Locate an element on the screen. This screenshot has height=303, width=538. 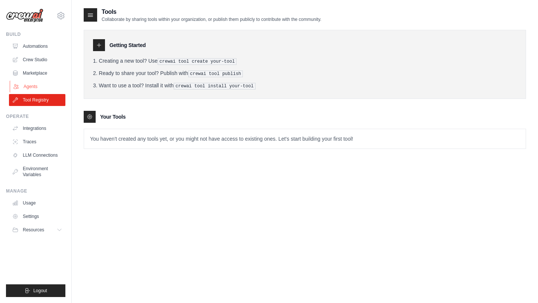
button: Logout is located at coordinates (35, 291).